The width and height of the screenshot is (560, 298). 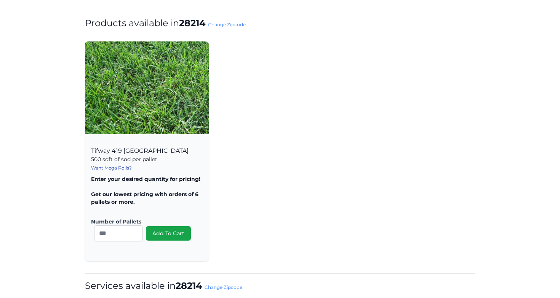 What do you see at coordinates (147, 191) in the screenshot?
I see `p: Enter your desired quantity for pricing! Get our lowest pricing with orders of 6 pallets or more.` at bounding box center [147, 191].